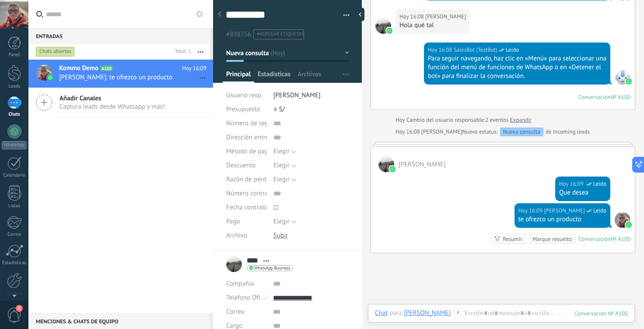  Describe the element at coordinates (247, 207) in the screenshot. I see `div: Fecha contrato` at that location.